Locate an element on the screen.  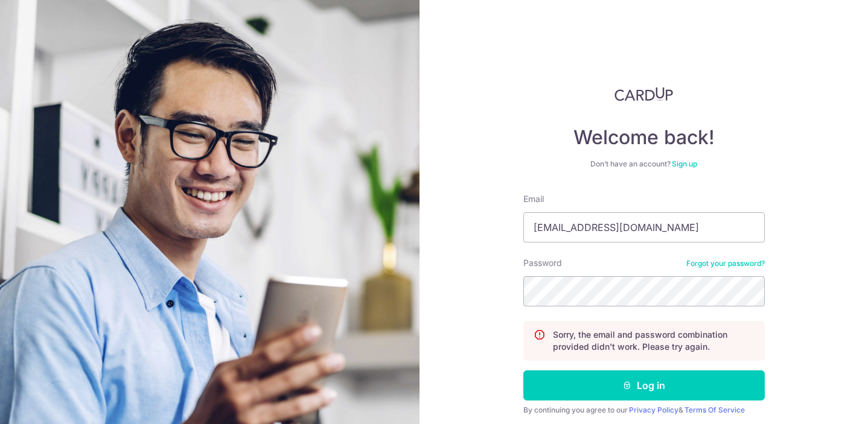
label: Email is located at coordinates (533, 199).